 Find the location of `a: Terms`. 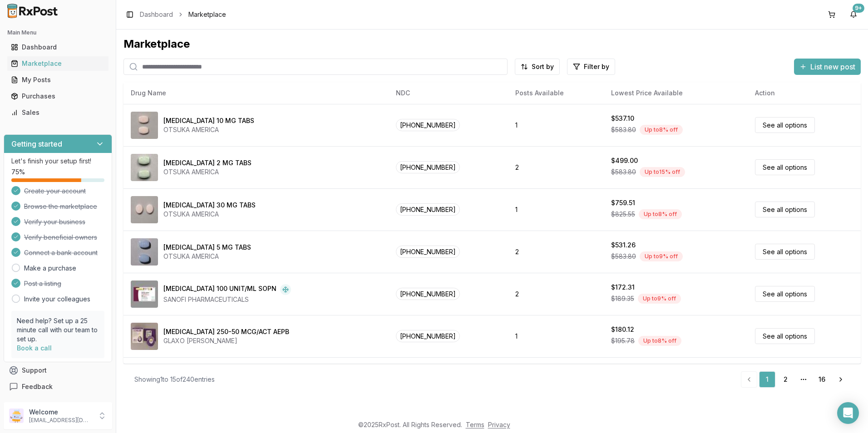

a: Terms is located at coordinates (474, 424).